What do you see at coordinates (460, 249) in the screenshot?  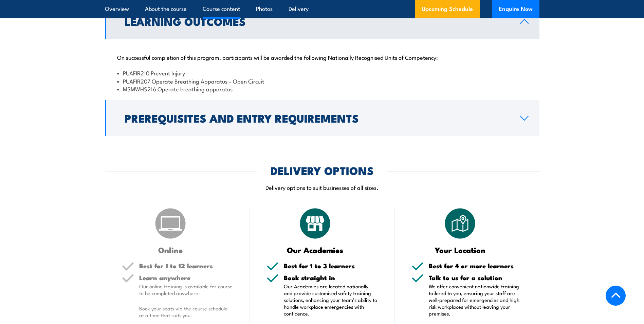 I see `h3: Your Location` at bounding box center [460, 249].